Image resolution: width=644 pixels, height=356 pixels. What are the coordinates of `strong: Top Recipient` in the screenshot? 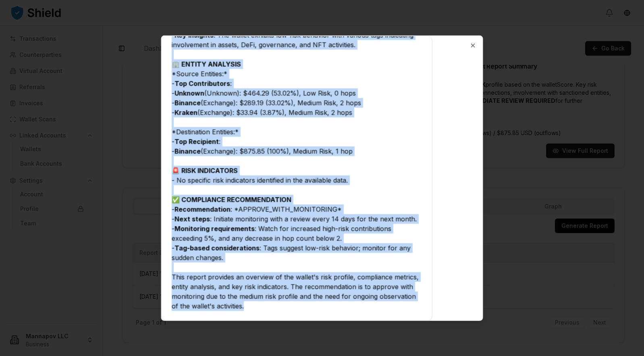 It's located at (197, 141).